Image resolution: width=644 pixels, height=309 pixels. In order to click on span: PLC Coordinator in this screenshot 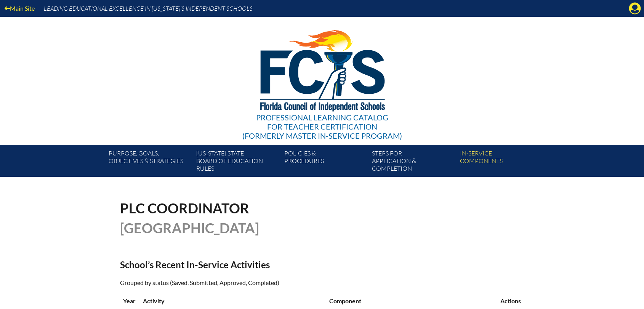, I will do `click(184, 208)`.